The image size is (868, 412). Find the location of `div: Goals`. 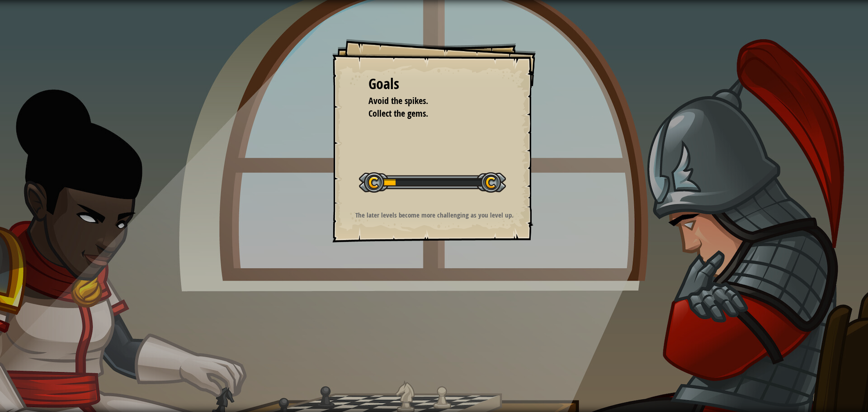

div: Goals is located at coordinates (434, 84).